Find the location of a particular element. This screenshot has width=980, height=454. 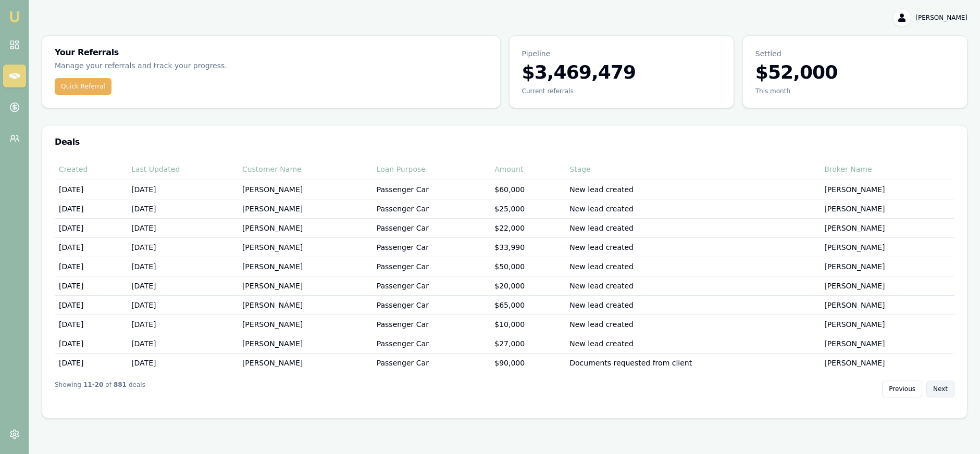

div: $50,000 is located at coordinates (527, 267).